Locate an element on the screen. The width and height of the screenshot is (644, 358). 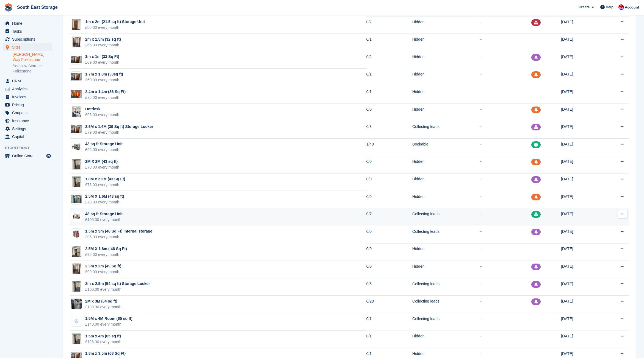
img: WhatsApp%20Image%202024-10-25%20at%2011.51.03%20(3).jpeg is located at coordinates (77, 25).